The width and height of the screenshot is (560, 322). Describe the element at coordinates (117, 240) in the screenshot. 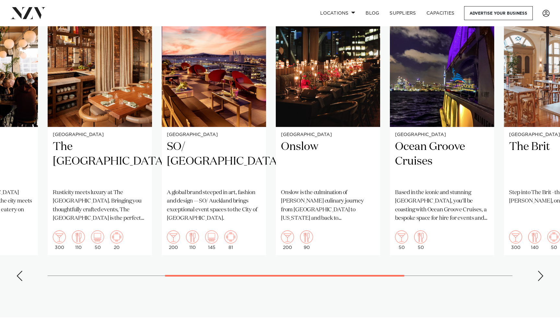

I see `div: 20` at that location.